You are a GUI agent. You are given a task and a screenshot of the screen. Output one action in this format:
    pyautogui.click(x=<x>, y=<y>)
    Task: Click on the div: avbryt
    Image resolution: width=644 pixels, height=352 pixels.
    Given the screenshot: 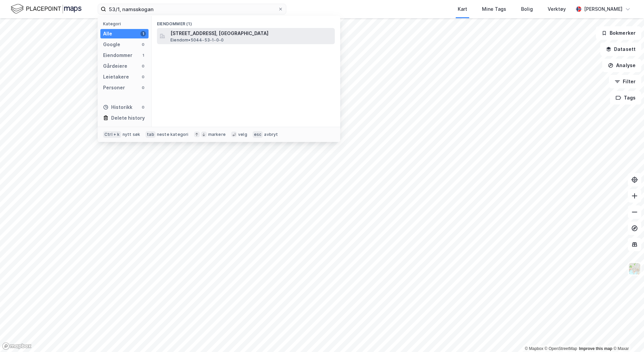 What is the action you would take?
    pyautogui.click(x=271, y=135)
    